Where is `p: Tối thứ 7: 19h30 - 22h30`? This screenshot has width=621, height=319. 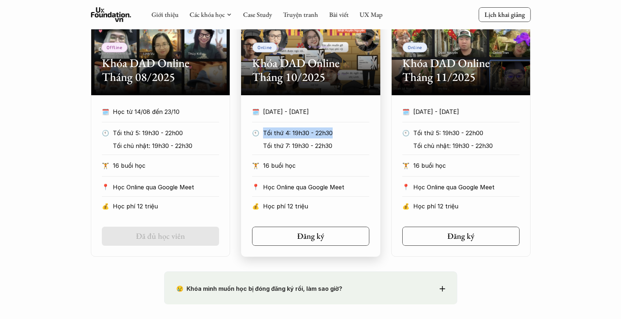 p: Tối thứ 7: 19h30 - 22h30 is located at coordinates (314, 146).